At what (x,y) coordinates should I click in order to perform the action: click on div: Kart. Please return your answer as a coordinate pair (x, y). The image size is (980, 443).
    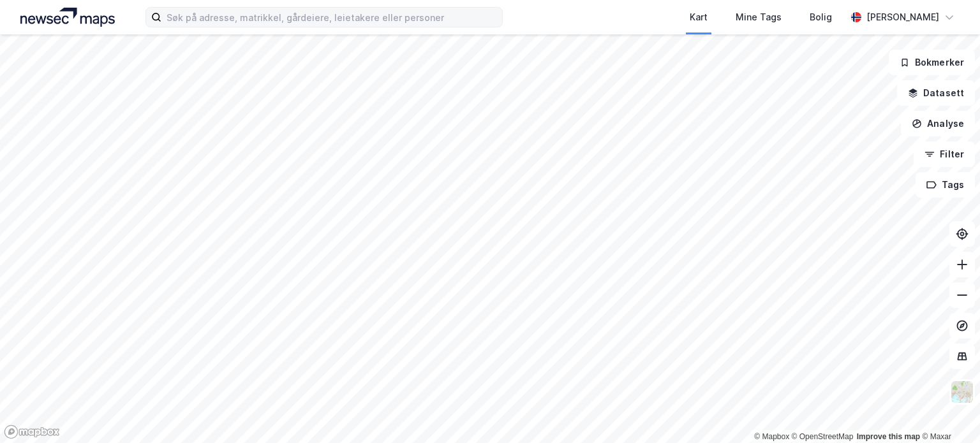
    Looking at the image, I should click on (699, 17).